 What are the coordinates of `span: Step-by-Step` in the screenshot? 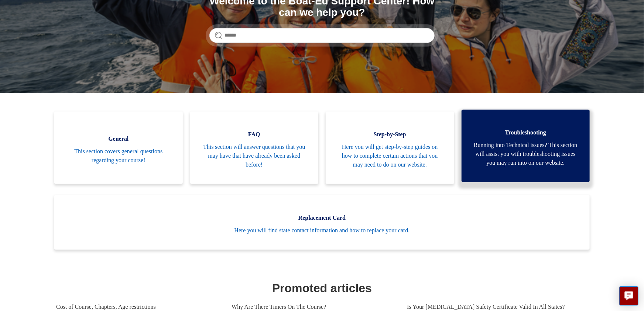 It's located at (390, 134).